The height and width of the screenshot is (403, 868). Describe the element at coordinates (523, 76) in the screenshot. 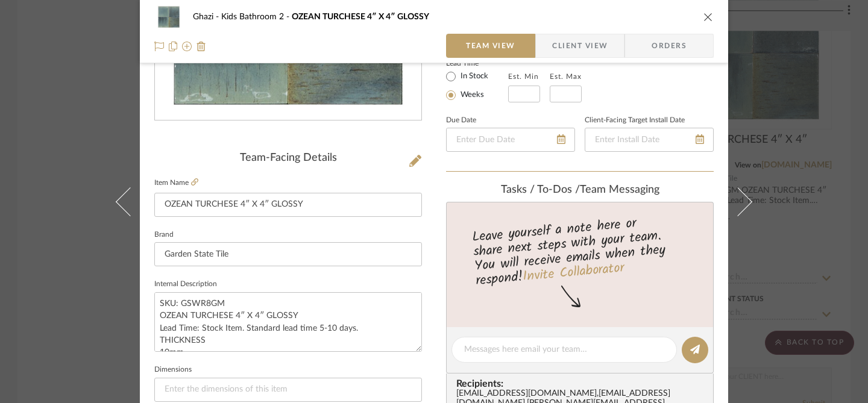

I see `label: Est. Min` at that location.